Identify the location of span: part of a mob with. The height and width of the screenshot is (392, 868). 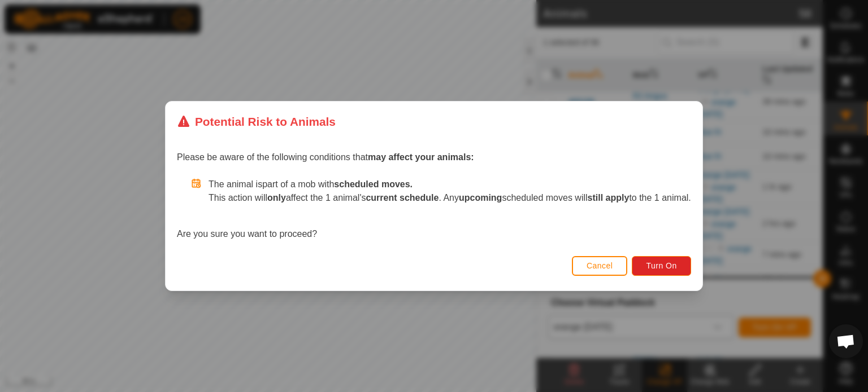
(337, 184).